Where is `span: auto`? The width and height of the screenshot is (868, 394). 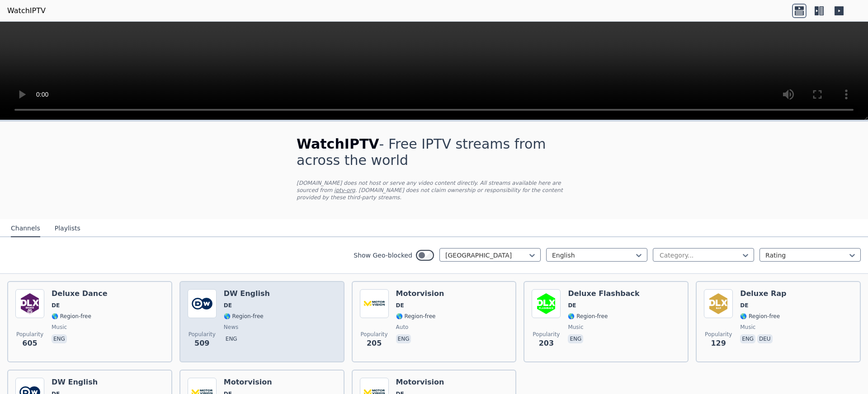
span: auto is located at coordinates (402, 328).